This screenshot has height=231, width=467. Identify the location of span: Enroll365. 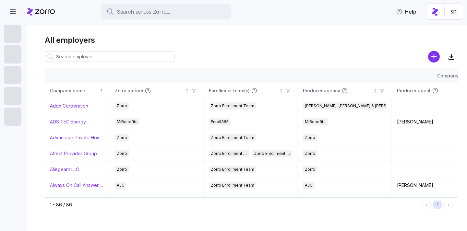
(219, 122).